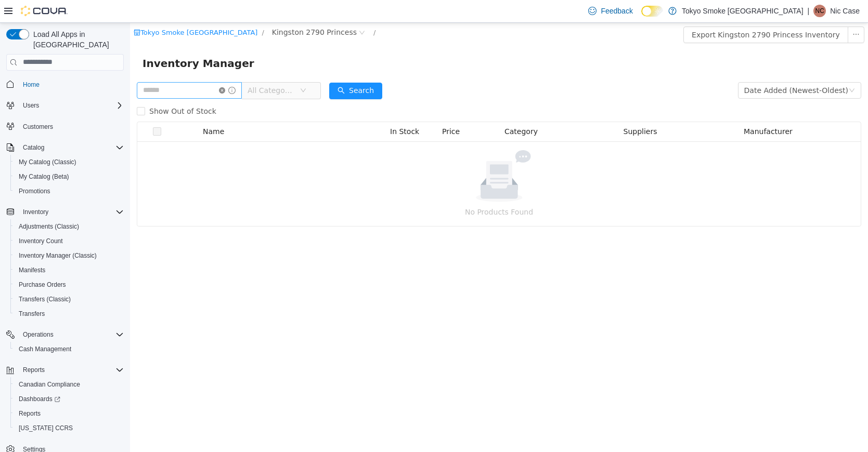 Image resolution: width=868 pixels, height=452 pixels. What do you see at coordinates (69, 299) in the screenshot?
I see `span: Transfers (Classic)` at bounding box center [69, 299].